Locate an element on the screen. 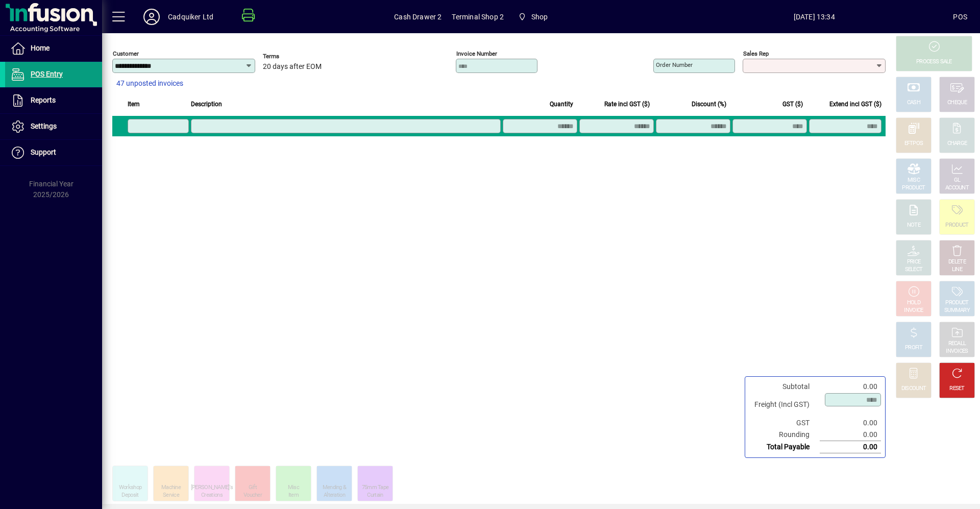  div: Deposit is located at coordinates (129, 495).